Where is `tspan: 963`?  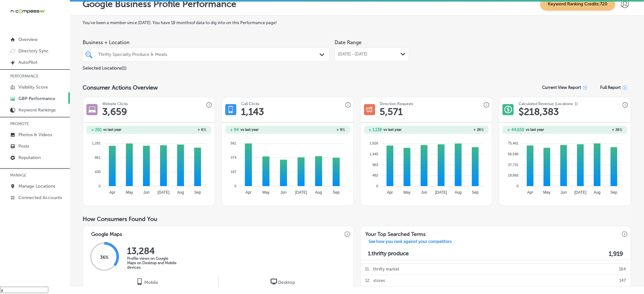
tspan: 963 is located at coordinates (375, 165).